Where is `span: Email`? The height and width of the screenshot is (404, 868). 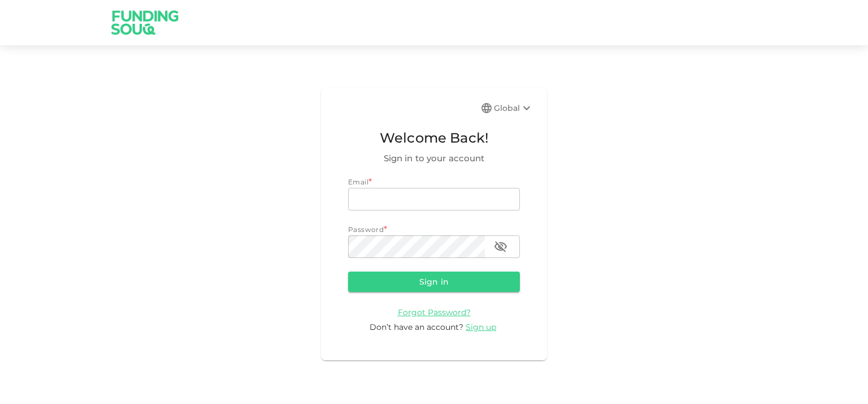
span: Email is located at coordinates (358, 182).